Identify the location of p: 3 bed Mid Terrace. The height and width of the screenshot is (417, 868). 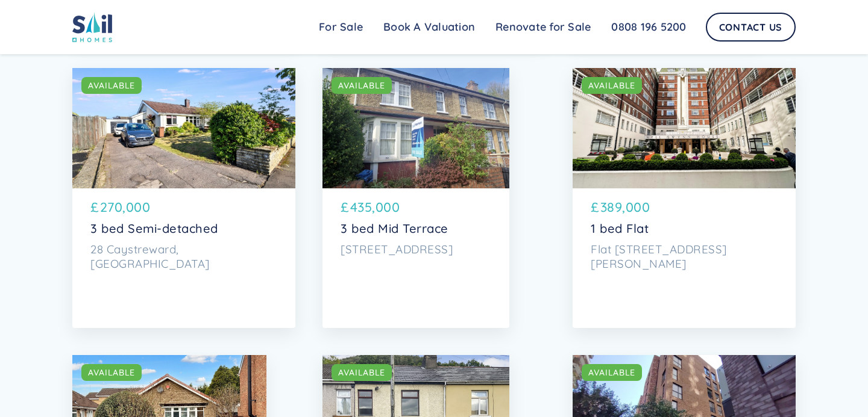
(415, 229).